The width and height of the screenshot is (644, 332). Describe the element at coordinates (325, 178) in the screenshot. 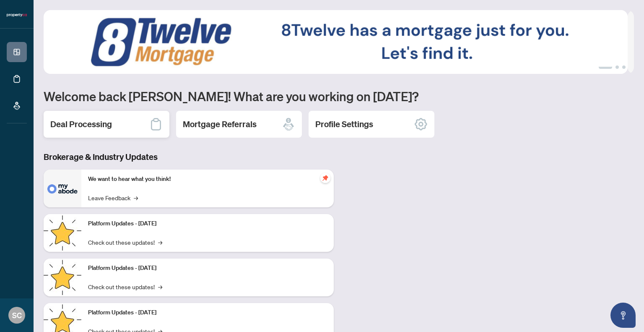

I see `span: pushpin` at that location.